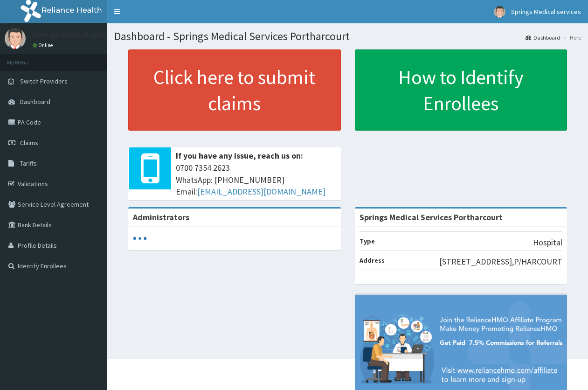  Describe the element at coordinates (546, 12) in the screenshot. I see `span: Springs Medical services` at that location.